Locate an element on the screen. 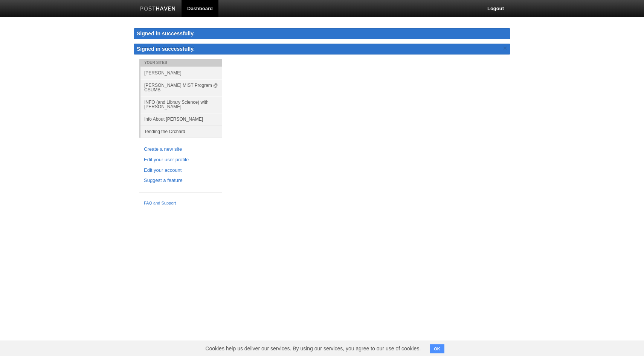  span: Cookies help us deliver our services. By using our services, you agree to our use of cookies. is located at coordinates (313, 349).